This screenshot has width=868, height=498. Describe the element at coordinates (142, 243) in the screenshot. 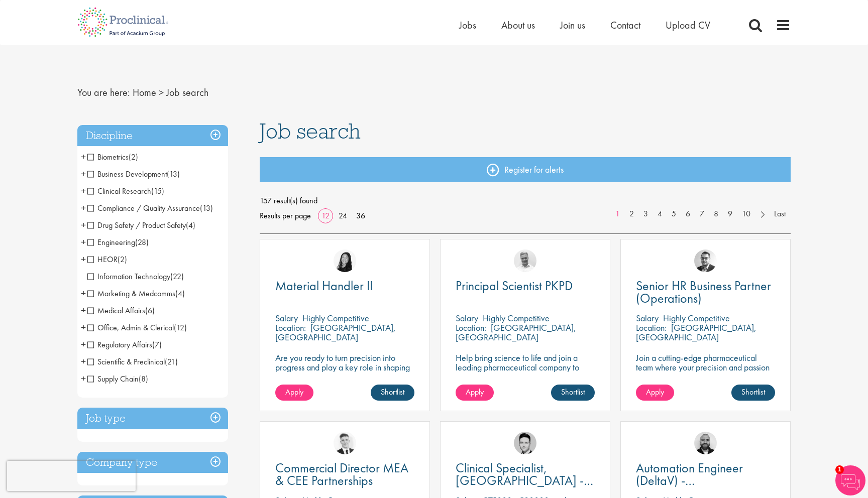

I see `span: (28)` at that location.